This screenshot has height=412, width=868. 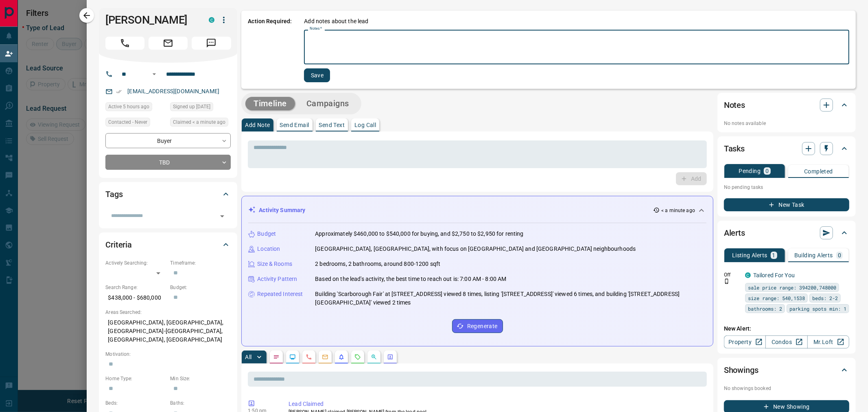 What do you see at coordinates (734, 149) in the screenshot?
I see `h2: Tasks` at bounding box center [734, 149].